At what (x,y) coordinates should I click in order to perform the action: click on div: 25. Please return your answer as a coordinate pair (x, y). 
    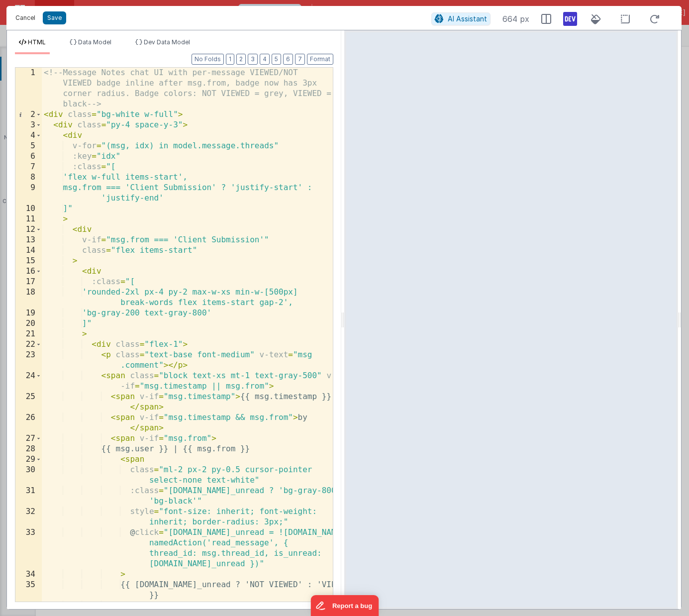
    Looking at the image, I should click on (28, 402).